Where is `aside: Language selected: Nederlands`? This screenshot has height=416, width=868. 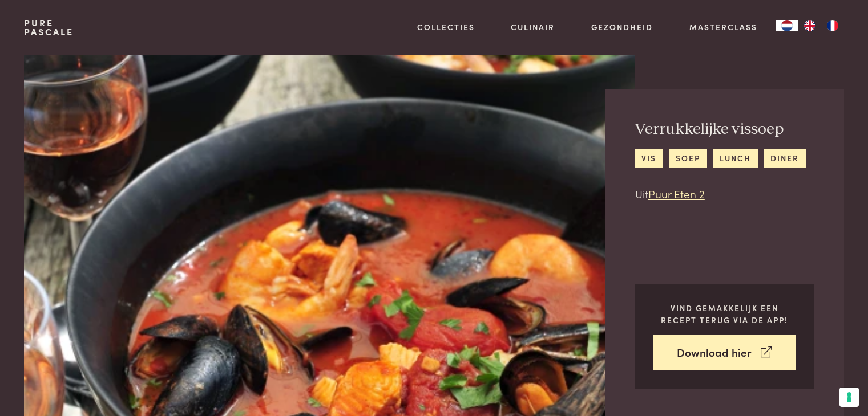 aside: Language selected: Nederlands is located at coordinates (809, 25).